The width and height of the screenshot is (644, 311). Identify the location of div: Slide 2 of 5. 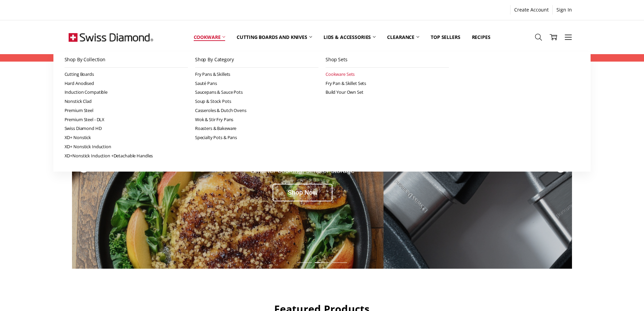
(322, 263).